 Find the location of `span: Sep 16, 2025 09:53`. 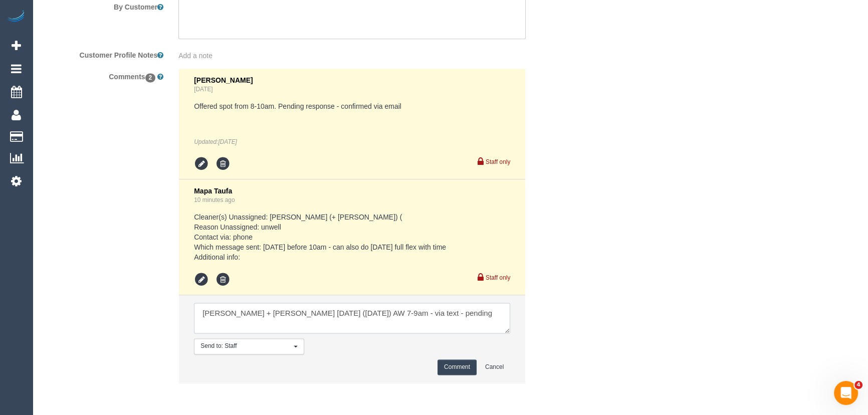

span: Sep 16, 2025 09:53 is located at coordinates (227, 142).